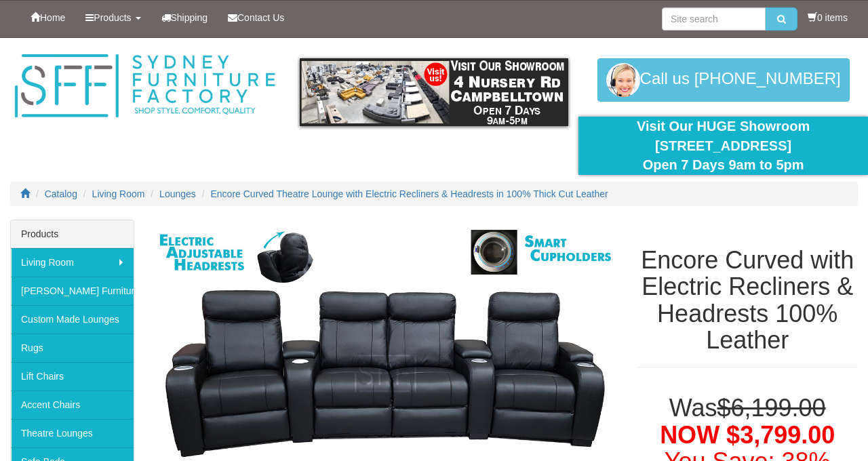 Image resolution: width=868 pixels, height=461 pixels. Describe the element at coordinates (48, 18) in the screenshot. I see `a: Home` at that location.